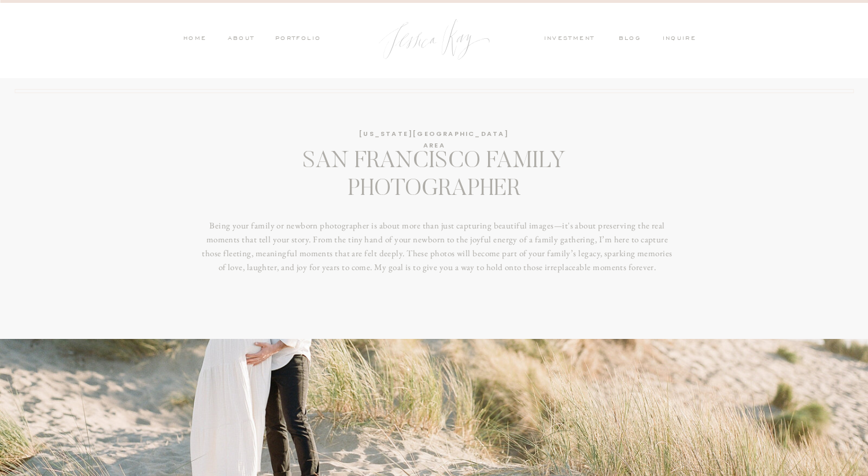 This screenshot has width=868, height=476. What do you see at coordinates (437, 270) in the screenshot?
I see `h3: Being your family or newborn photographer is about more than just capturing beautiful images—it's...` at bounding box center [437, 270].